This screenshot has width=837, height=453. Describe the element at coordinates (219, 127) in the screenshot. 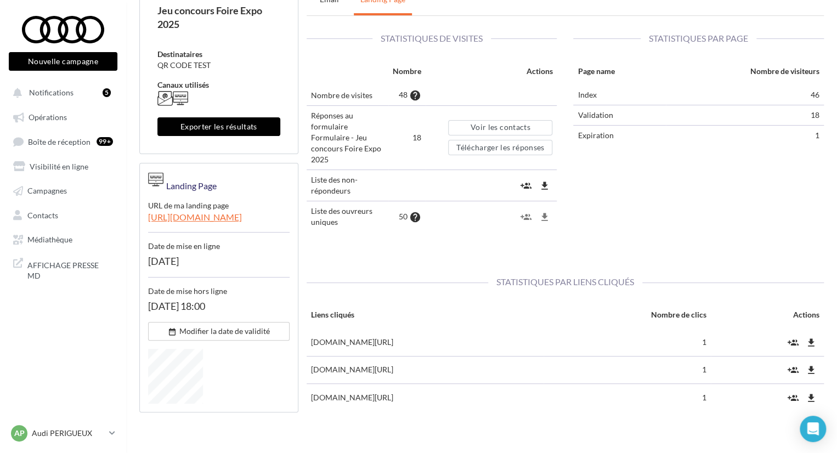

I see `button: Exporter les résultats` at that location.